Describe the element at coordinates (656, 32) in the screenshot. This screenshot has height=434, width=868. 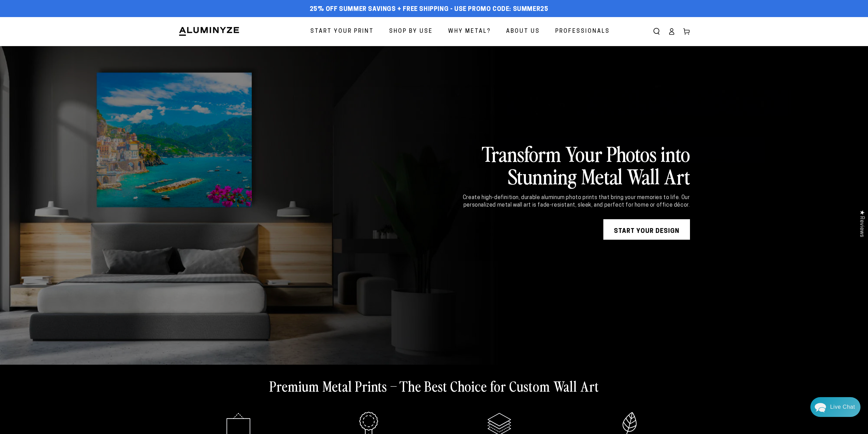
I see `summary: Search our site` at that location.